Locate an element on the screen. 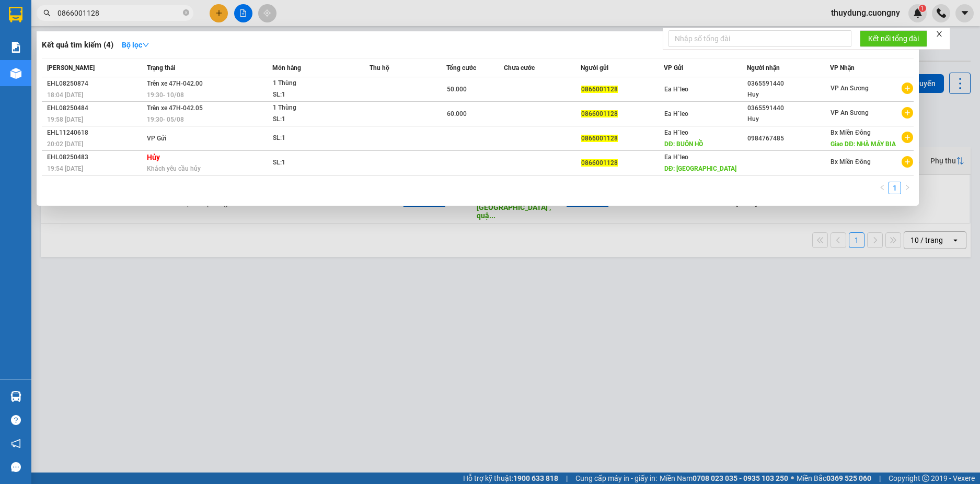  span: close is located at coordinates (939, 34).